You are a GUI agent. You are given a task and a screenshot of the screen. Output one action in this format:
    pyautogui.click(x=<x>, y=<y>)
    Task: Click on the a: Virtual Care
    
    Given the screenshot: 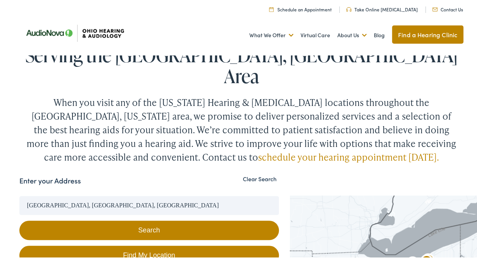 What is the action you would take?
    pyautogui.click(x=315, y=34)
    